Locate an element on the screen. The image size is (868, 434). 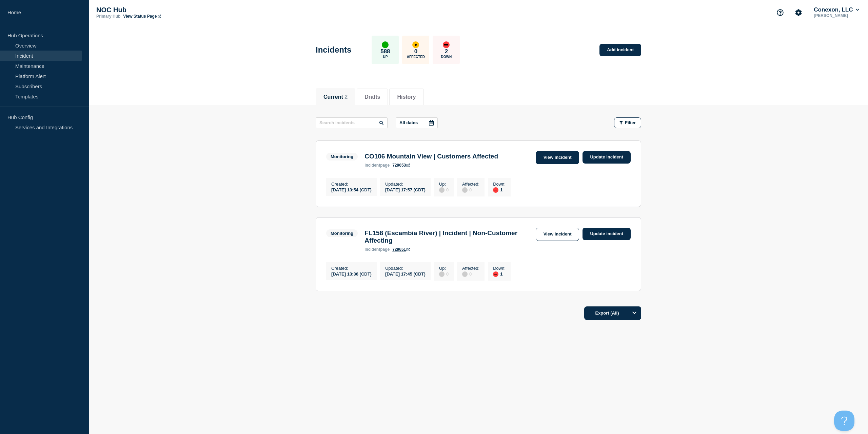
p: 0 is located at coordinates (416, 51).